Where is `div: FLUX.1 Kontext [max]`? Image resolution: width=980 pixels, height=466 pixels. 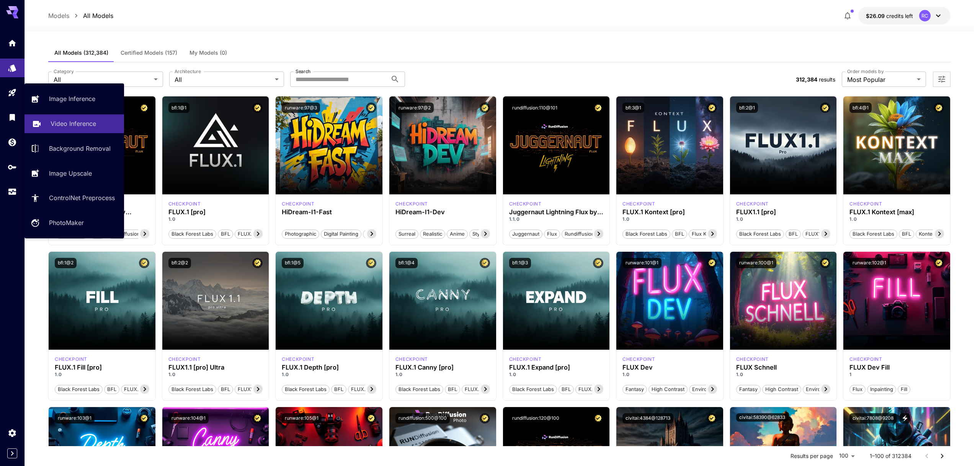
div: FLUX.1 Kontext [max] is located at coordinates (897, 212).